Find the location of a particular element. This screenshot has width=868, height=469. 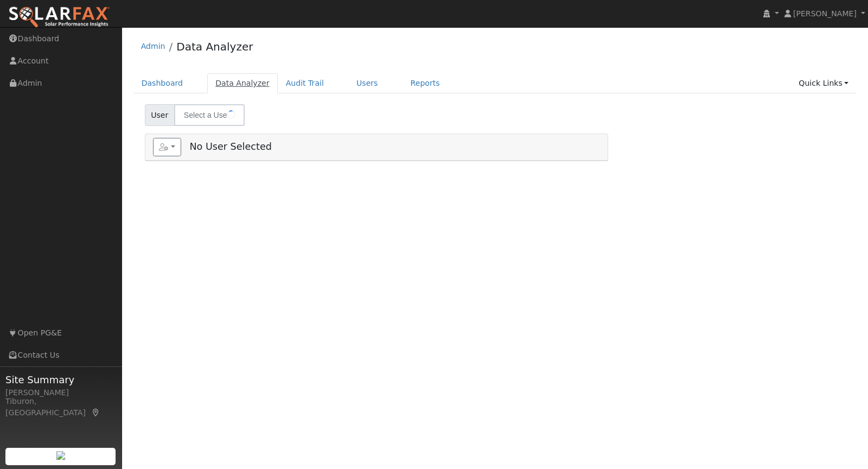

input: Select a User is located at coordinates (210, 115).